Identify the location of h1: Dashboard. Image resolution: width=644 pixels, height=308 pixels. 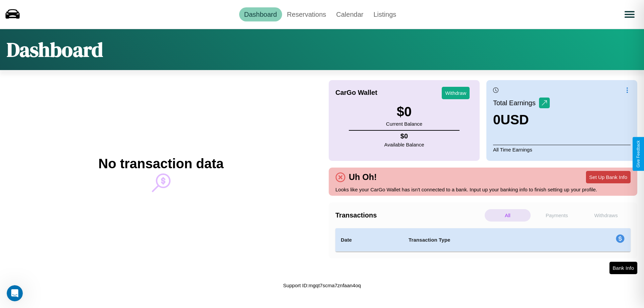
(55, 50).